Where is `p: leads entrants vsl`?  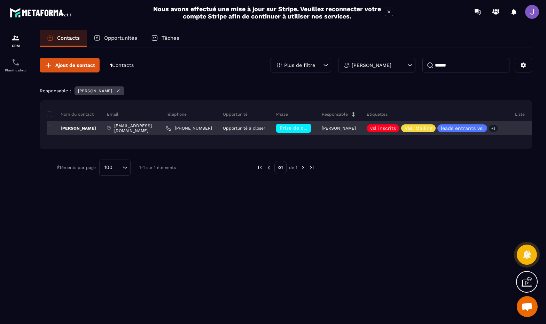
p: leads entrants vsl is located at coordinates (462, 128).